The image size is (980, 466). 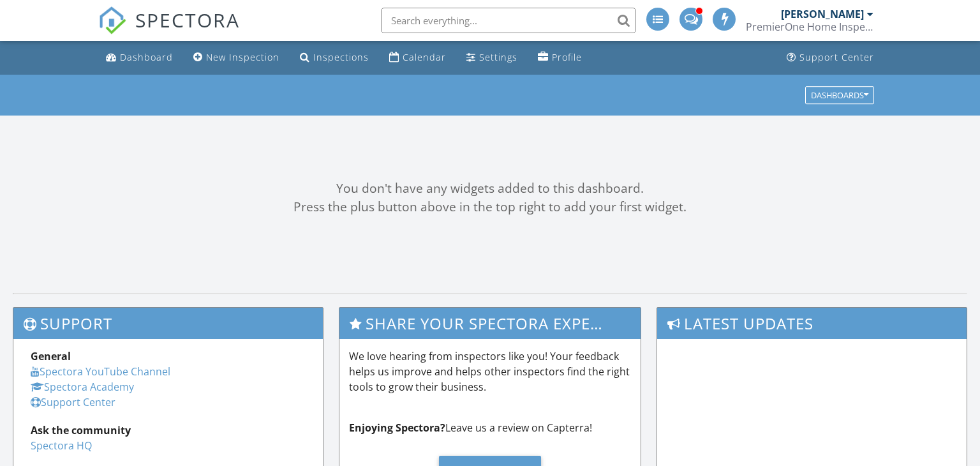 What do you see at coordinates (490, 371) in the screenshot?
I see `p: We love hearing from inspectors like you! Your feedback helps us improve and helps other inspecto...` at bounding box center [490, 371].